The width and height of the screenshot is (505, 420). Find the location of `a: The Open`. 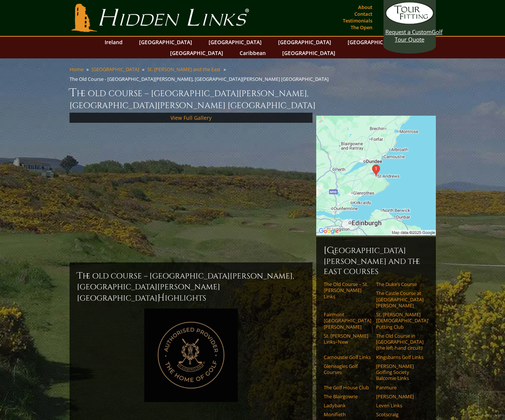

a: The Open is located at coordinates (362, 28).